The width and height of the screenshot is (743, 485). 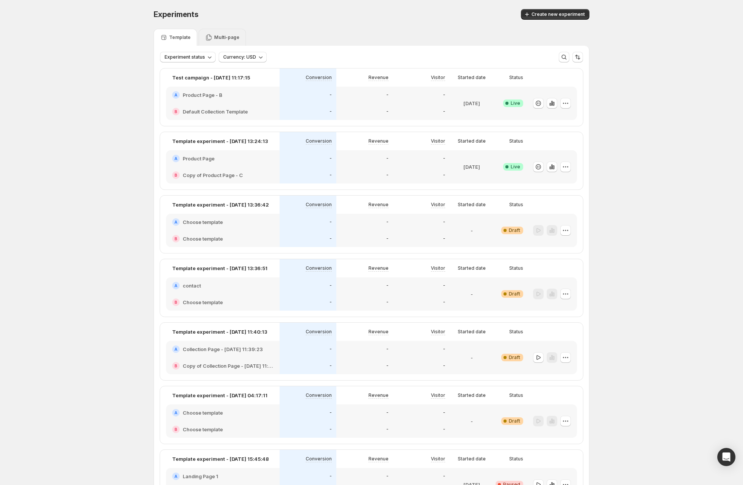 I want to click on span: Currency: USD, so click(x=239, y=57).